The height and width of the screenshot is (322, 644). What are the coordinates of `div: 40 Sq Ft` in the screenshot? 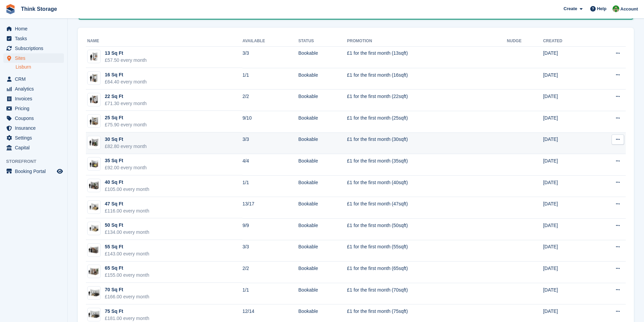 It's located at (127, 182).